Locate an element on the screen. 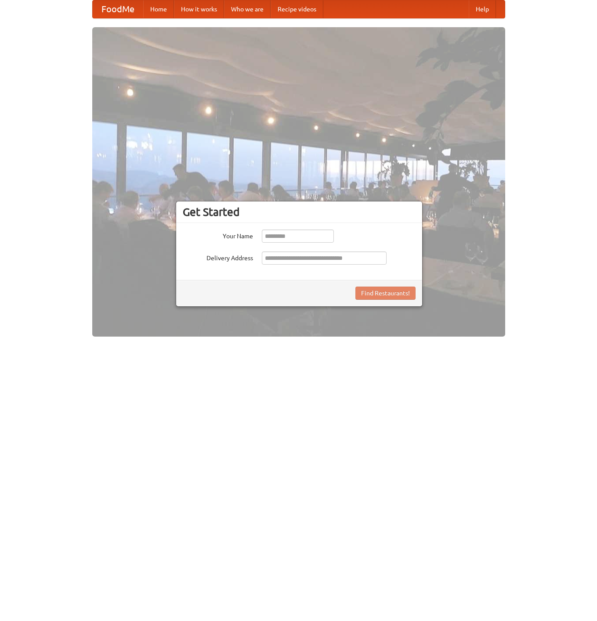 Image resolution: width=597 pixels, height=621 pixels. a: Home is located at coordinates (159, 9).